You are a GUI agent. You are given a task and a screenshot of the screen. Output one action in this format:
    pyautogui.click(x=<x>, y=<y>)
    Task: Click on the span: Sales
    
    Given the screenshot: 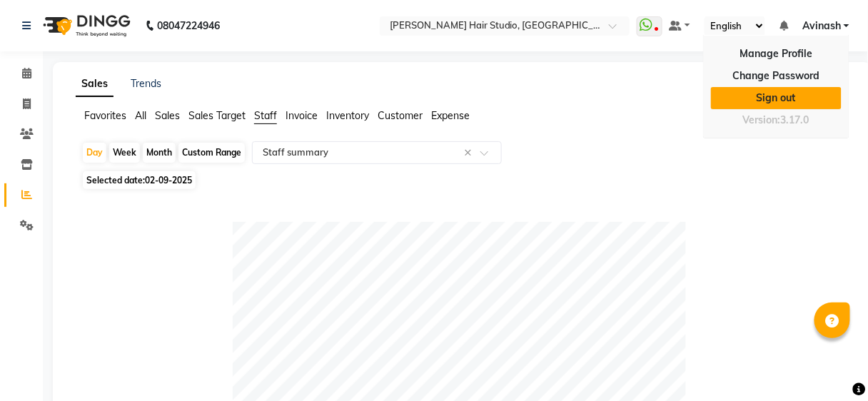 What is the action you would take?
    pyautogui.click(x=167, y=115)
    